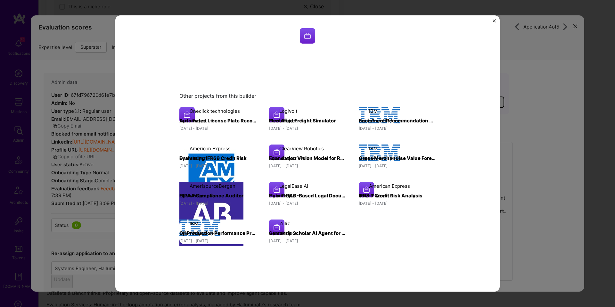 The height and width of the screenshot is (307, 615). What do you see at coordinates (215, 110) in the screenshot?
I see `div: Oneclick technologies` at bounding box center [215, 110].